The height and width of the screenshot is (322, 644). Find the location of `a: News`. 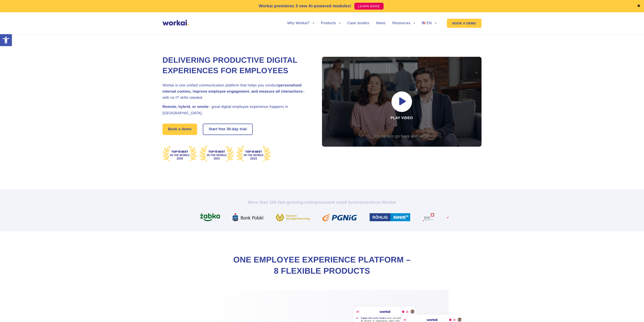

a: News is located at coordinates (380, 23).